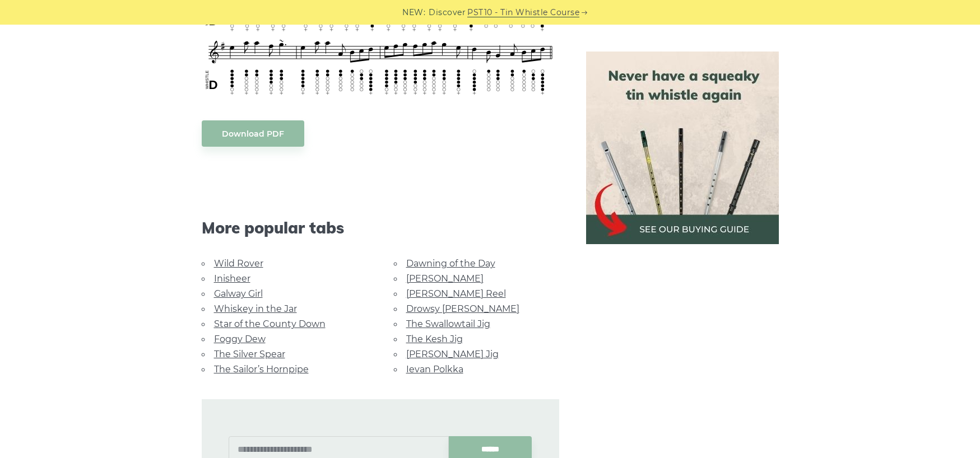  What do you see at coordinates (380, 228) in the screenshot?
I see `span: More popular tabs` at bounding box center [380, 228].